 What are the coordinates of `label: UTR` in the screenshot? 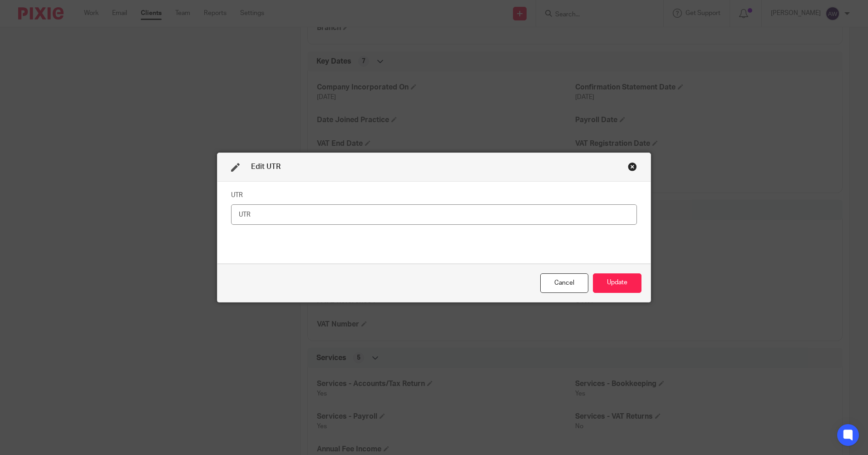 It's located at (237, 195).